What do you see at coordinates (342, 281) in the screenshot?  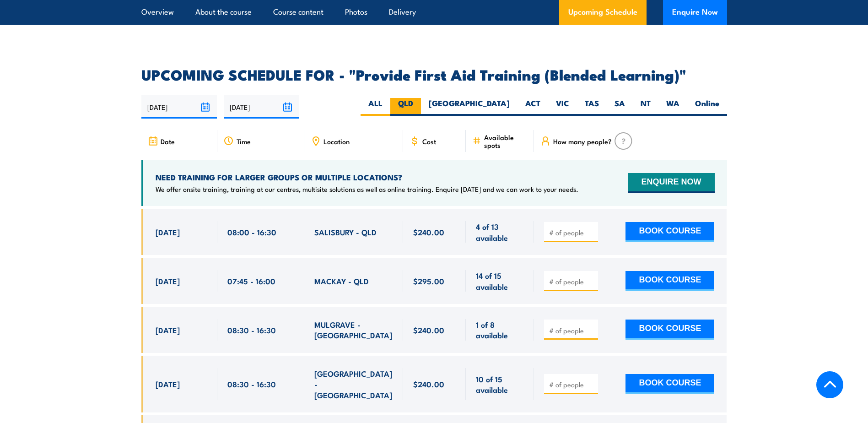 I see `span: MACKAY - QLD` at bounding box center [342, 281].